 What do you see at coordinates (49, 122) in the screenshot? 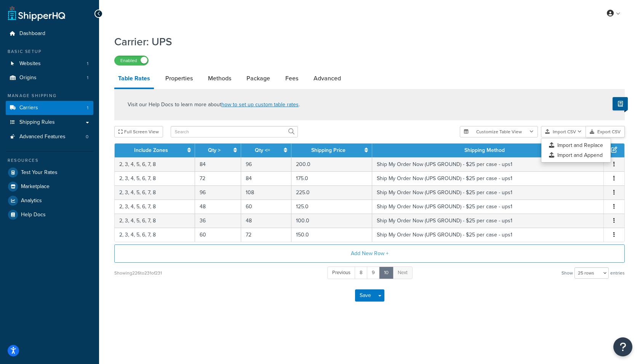
I see `li: Shipping Rules` at bounding box center [49, 122].